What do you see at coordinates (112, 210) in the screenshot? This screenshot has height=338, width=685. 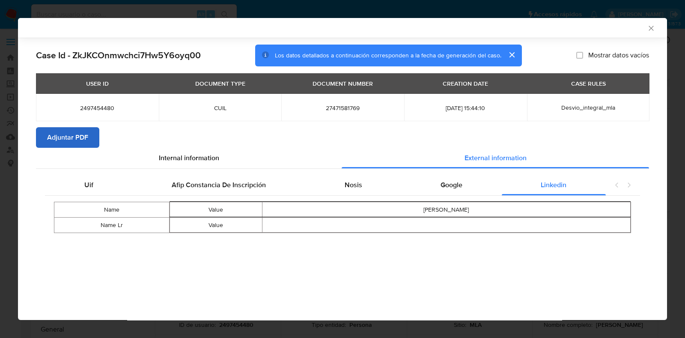 I see `td: Name` at bounding box center [112, 210].